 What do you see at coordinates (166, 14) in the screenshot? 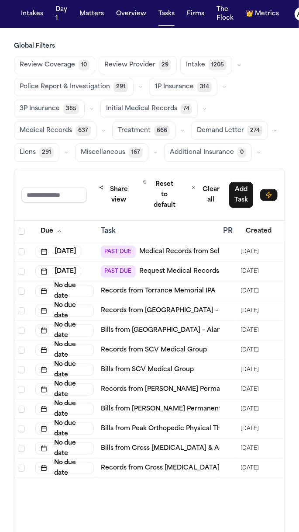
I see `button: Tasks` at bounding box center [166, 14].